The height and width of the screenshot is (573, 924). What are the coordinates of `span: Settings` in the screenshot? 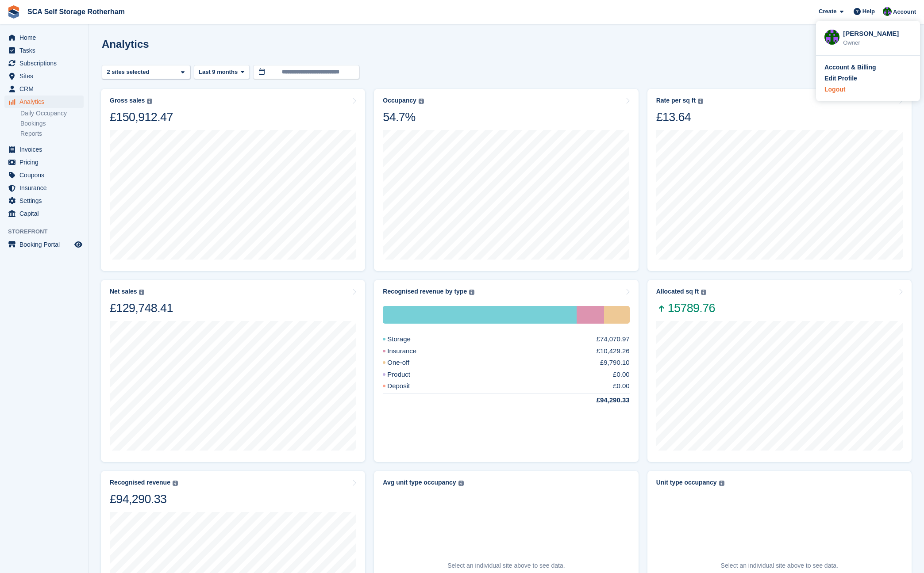 It's located at (46, 201).